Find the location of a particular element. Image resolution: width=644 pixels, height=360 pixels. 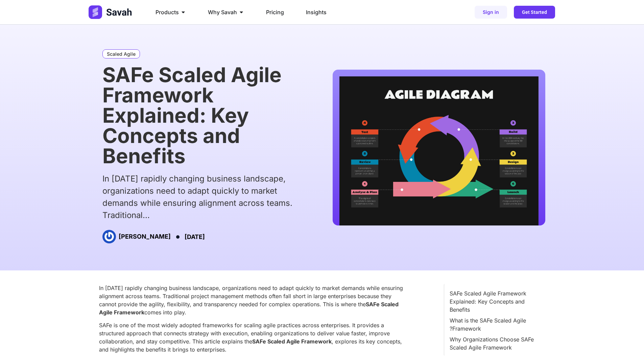

p: SAFe is one of the most widely adopted frameworks for scaling agile practices across enterprises.... is located at coordinates (255, 337).